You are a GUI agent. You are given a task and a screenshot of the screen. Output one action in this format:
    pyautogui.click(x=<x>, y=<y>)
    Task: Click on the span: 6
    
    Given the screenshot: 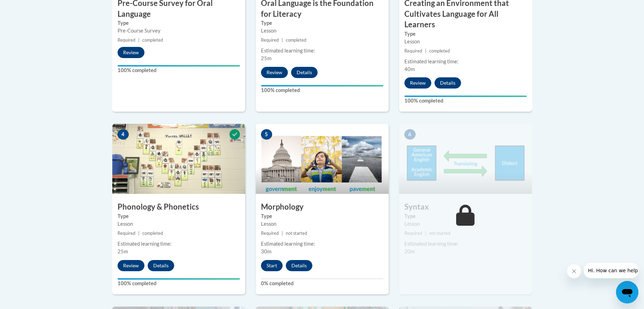 What is the action you would take?
    pyautogui.click(x=410, y=134)
    